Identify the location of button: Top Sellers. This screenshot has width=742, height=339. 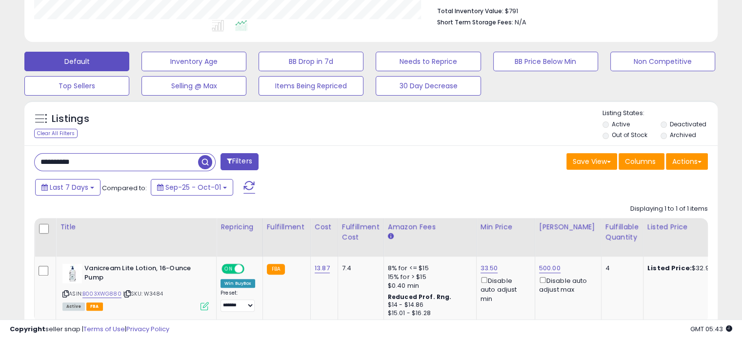
(77, 86).